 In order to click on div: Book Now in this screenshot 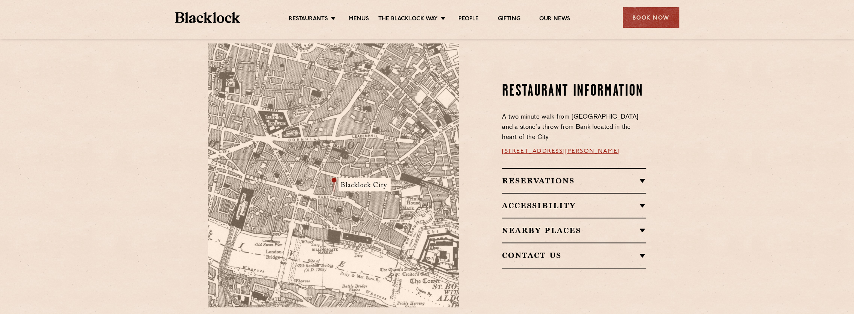, I will do `click(651, 17)`.